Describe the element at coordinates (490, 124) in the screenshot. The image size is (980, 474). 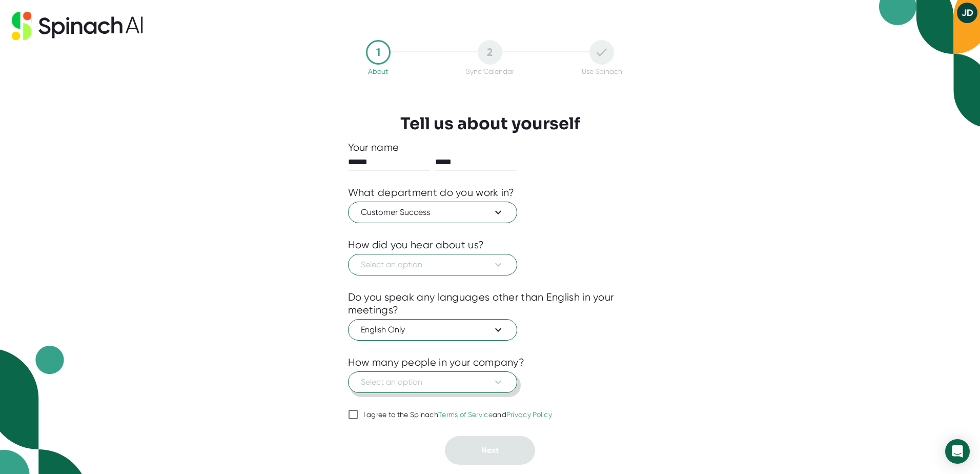
I see `h3: Tell us about yourself` at that location.